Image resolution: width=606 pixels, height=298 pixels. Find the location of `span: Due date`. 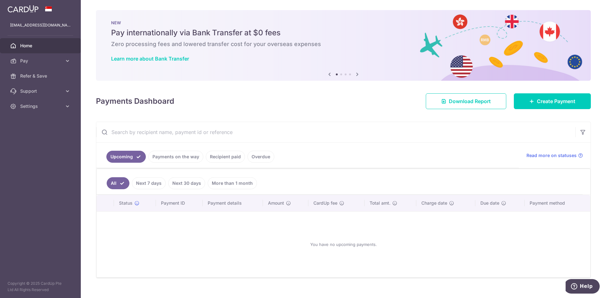

span: Due date is located at coordinates (490, 203).